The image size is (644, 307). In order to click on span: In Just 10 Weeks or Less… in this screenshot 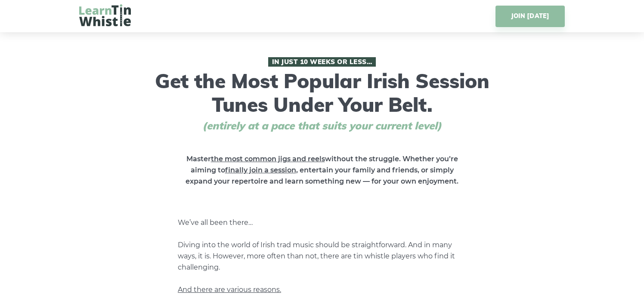, I will do `click(322, 62)`.